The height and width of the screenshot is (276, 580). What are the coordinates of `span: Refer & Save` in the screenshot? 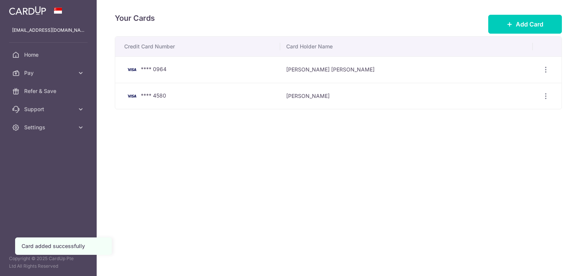 It's located at (49, 91).